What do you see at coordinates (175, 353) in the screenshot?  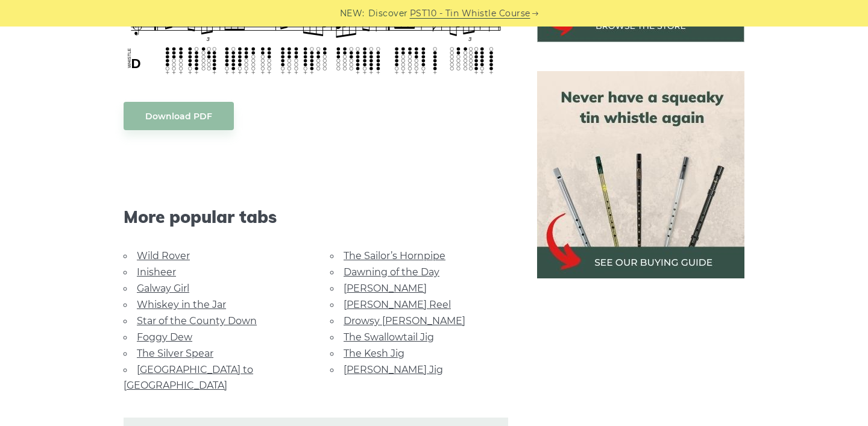 I see `a: The Silver Spear` at bounding box center [175, 353].